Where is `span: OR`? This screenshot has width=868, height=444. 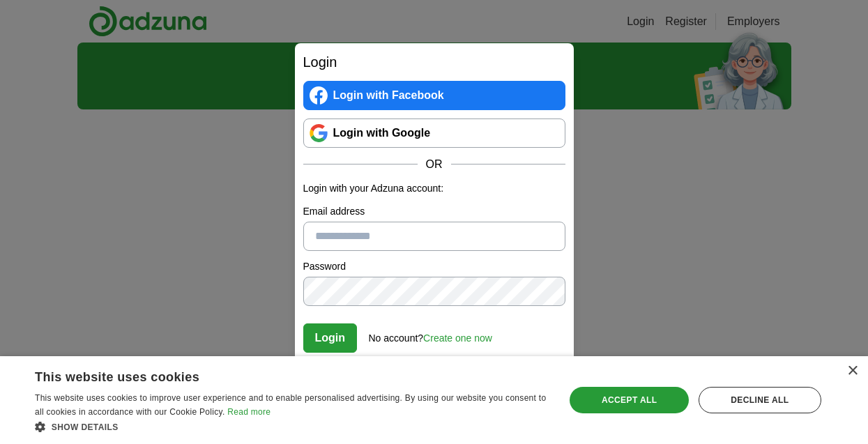 span: OR is located at coordinates (434, 164).